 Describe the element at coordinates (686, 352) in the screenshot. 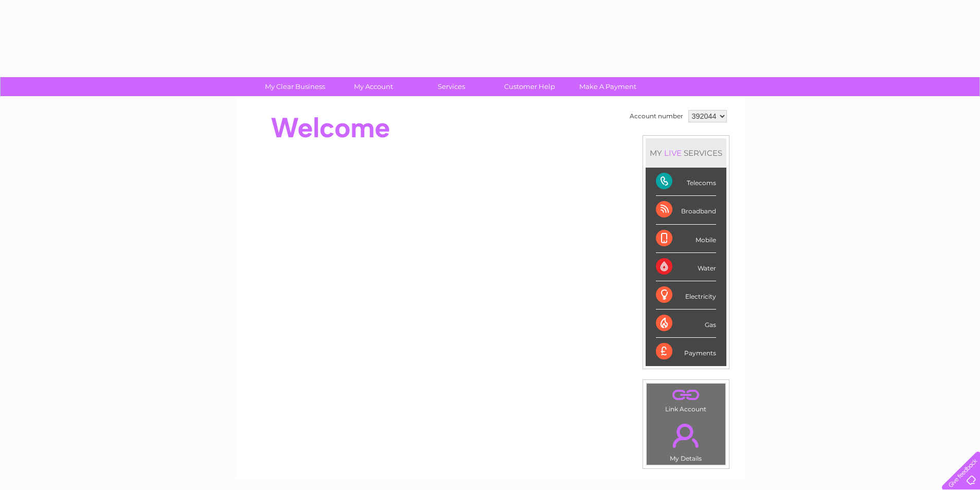

I see `div: Payments` at that location.